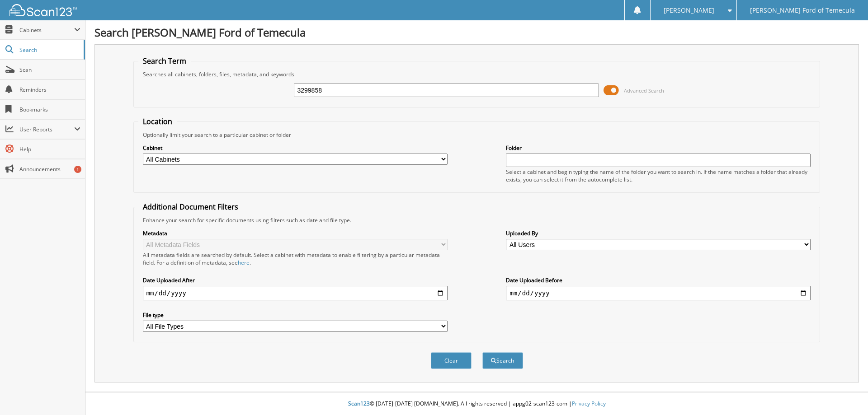 The height and width of the screenshot is (415, 868). I want to click on span: Reminders, so click(50, 90).